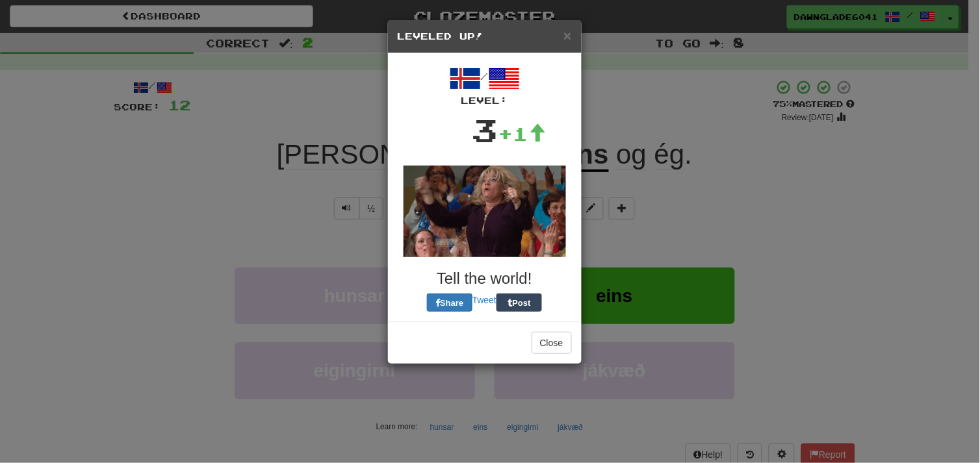 The image size is (980, 463). I want to click on div: Level:, so click(485, 101).